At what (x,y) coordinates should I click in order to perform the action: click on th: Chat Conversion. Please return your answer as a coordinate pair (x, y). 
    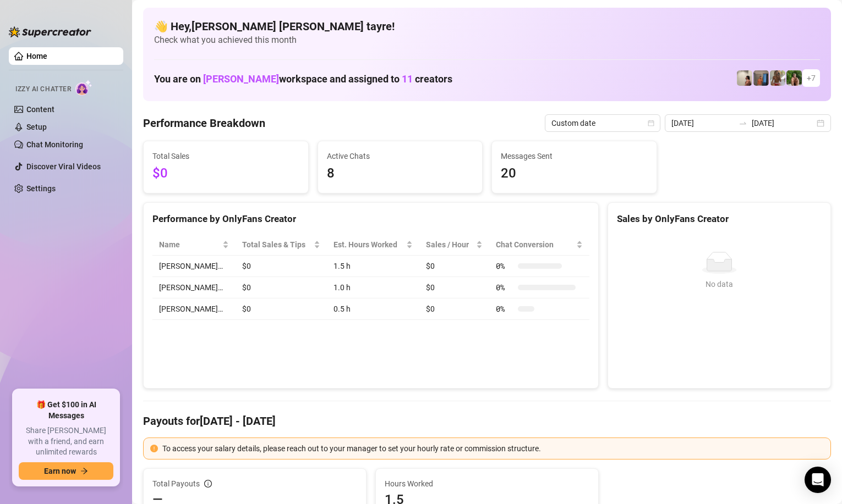
    Looking at the image, I should click on (539, 244).